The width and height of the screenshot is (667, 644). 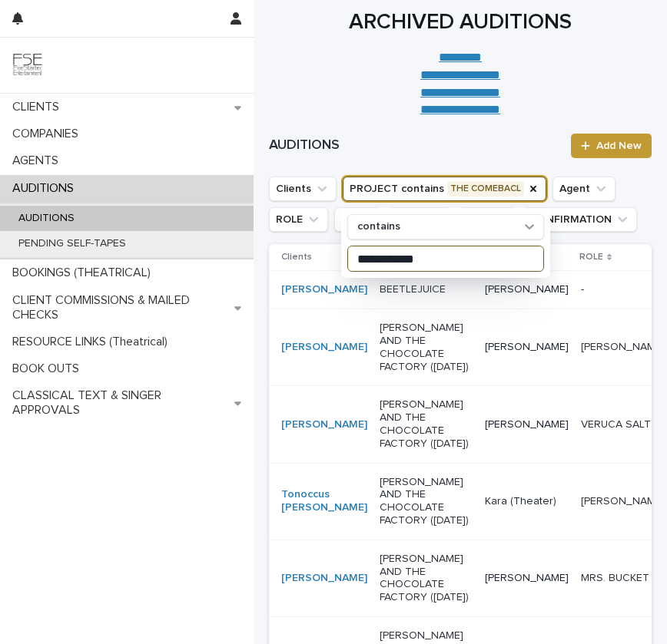 What do you see at coordinates (619, 146) in the screenshot?
I see `span: Add New` at bounding box center [619, 146].